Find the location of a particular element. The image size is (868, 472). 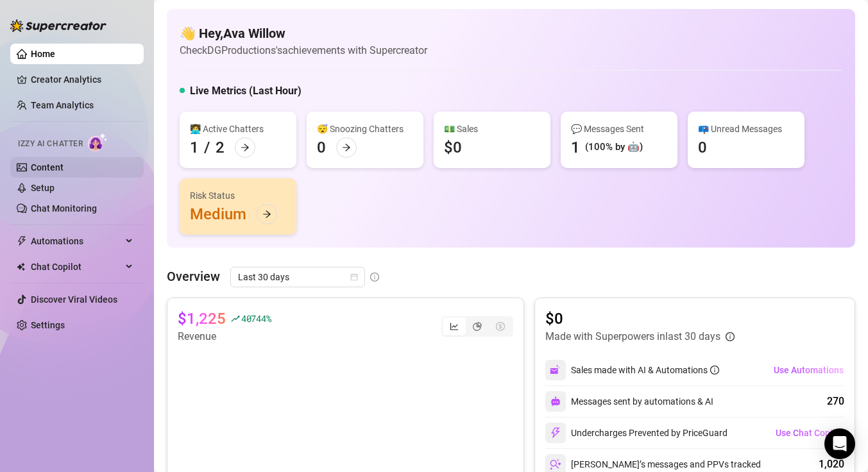

button: Use Chat Copilot is located at coordinates (809, 433).